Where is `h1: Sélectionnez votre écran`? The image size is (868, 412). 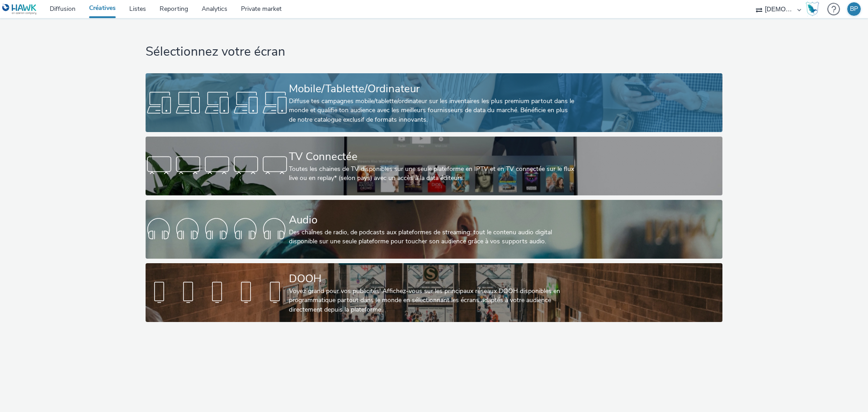 h1: Sélectionnez votre écran is located at coordinates (433, 52).